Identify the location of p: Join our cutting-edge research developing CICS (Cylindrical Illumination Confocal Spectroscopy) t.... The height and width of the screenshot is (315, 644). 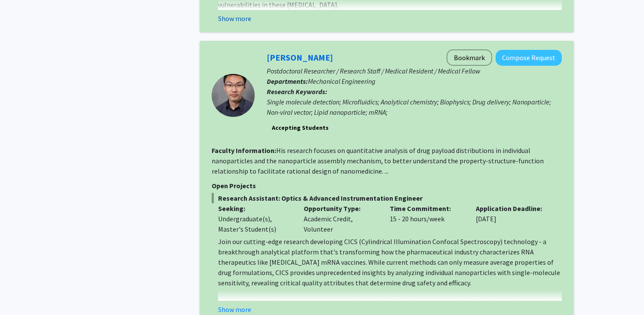
(390, 262).